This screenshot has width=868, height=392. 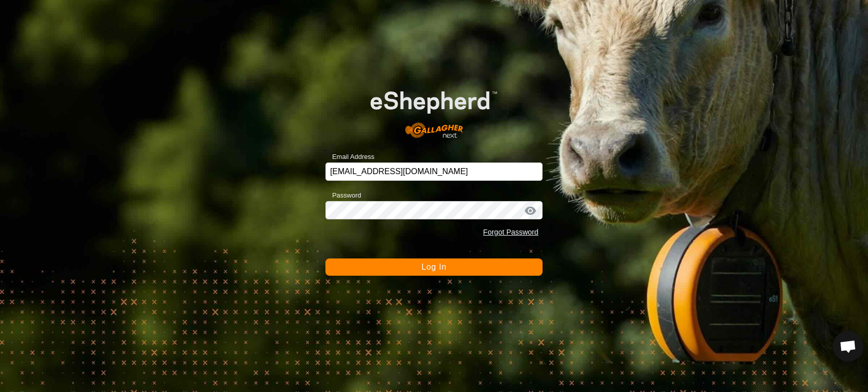 I want to click on a: Forgot Password, so click(x=511, y=233).